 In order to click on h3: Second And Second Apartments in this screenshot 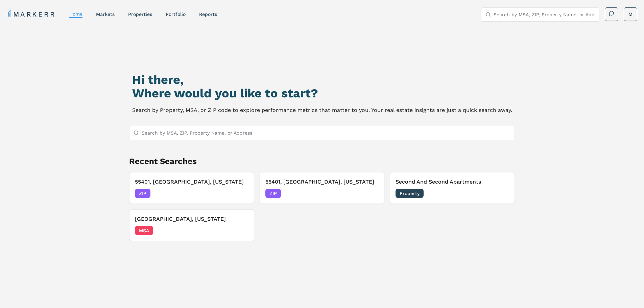, I will do `click(452, 182)`.